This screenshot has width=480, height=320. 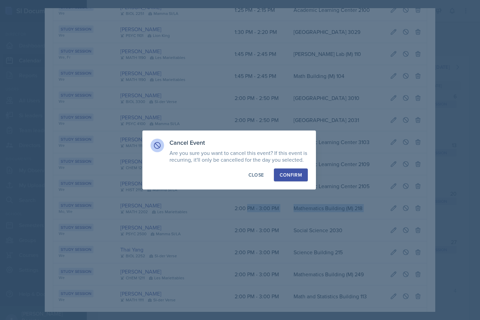 I want to click on div: Confirm, so click(x=291, y=175).